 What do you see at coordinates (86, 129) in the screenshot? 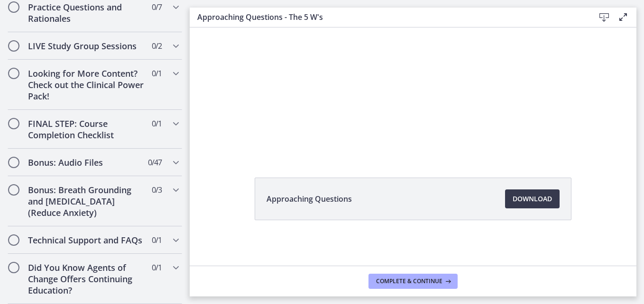
I see `h2: FINAL STEP: Course Completion Checklist` at bounding box center [86, 129].